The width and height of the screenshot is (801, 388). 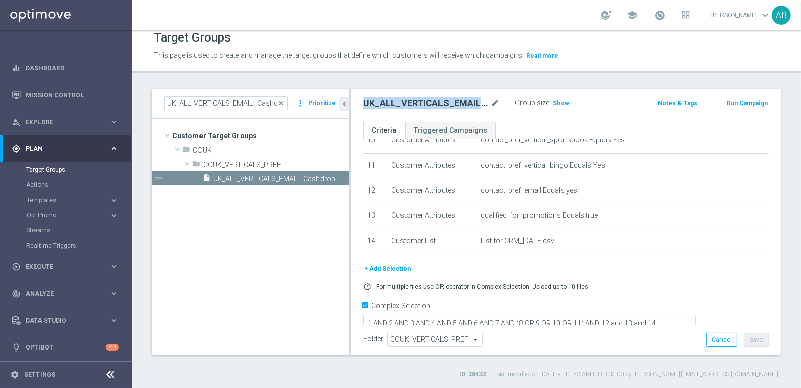 I want to click on i: mode_edit, so click(x=495, y=103).